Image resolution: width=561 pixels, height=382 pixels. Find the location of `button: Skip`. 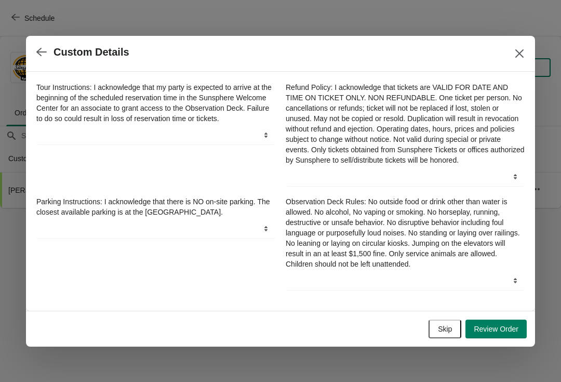

button: Skip is located at coordinates (445, 329).